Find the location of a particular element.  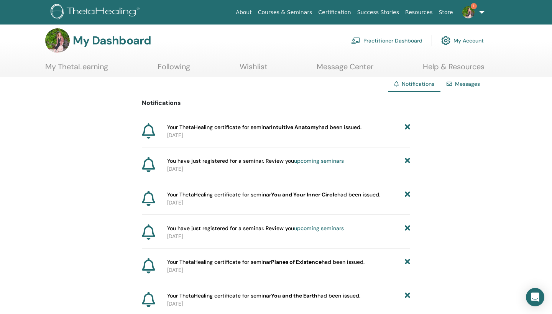

a: Wishlist is located at coordinates (253, 69).